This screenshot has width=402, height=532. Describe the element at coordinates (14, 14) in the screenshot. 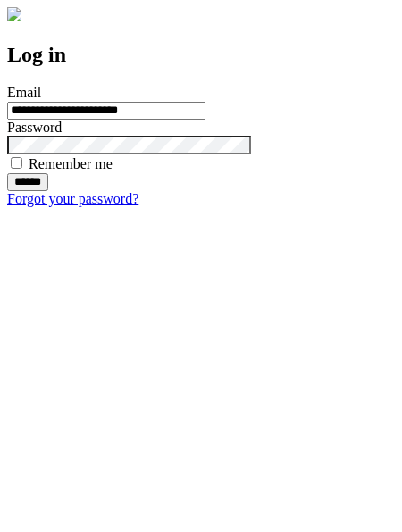

I see `img: logo-4e3dc11c47720685a147b03b5a06dd966a58ff35d612b21f08c02c0306f2b779.png` at that location.